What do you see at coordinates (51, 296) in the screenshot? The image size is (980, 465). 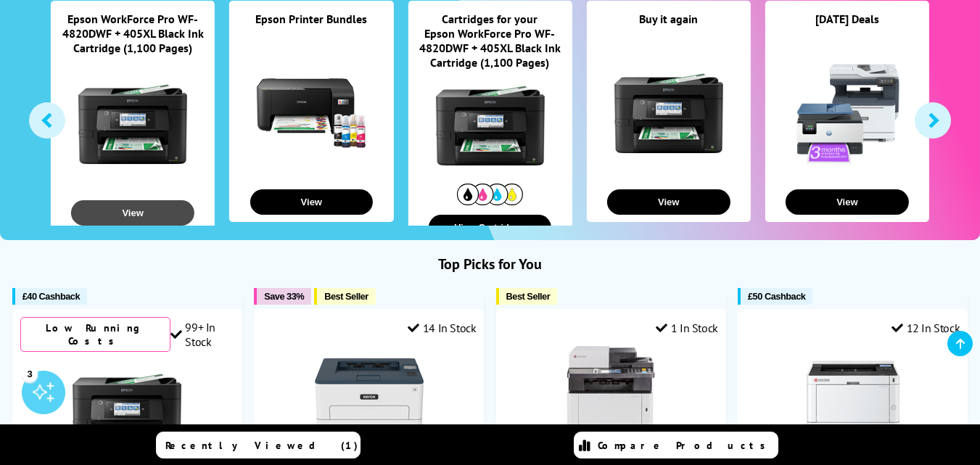 I see `span: £40 Cashback` at bounding box center [51, 296].